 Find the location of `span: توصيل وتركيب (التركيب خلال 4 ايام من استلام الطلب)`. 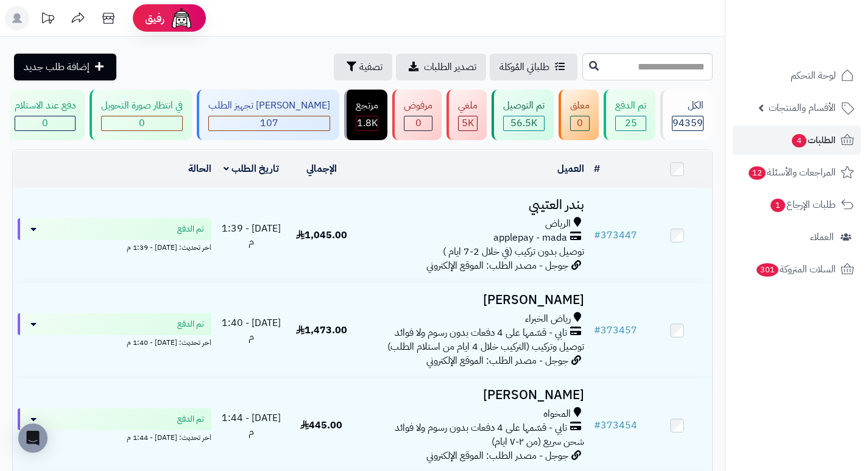

span: توصيل وتركيب (التركيب خلال 4 ايام من استلام الطلب) is located at coordinates (486, 347).